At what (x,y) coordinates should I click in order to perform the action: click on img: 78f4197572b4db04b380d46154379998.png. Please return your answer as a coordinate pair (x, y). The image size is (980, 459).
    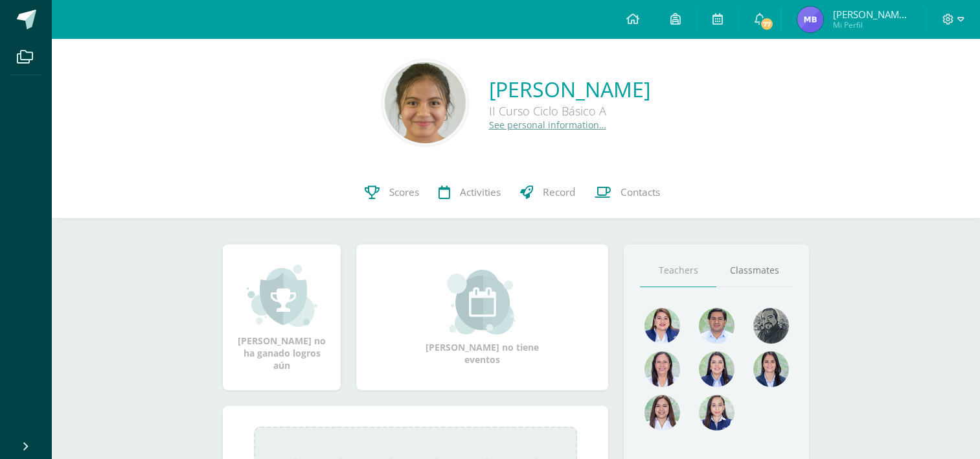
    Looking at the image, I should click on (662, 369).